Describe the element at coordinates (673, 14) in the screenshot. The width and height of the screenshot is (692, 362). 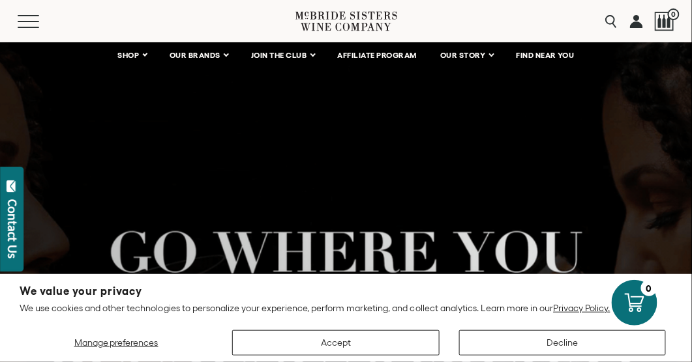
I see `span: 0` at that location.